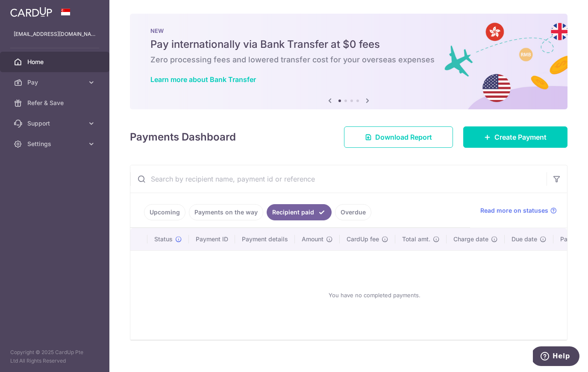 This screenshot has height=372, width=588. Describe the element at coordinates (163, 239) in the screenshot. I see `span: Status` at that location.